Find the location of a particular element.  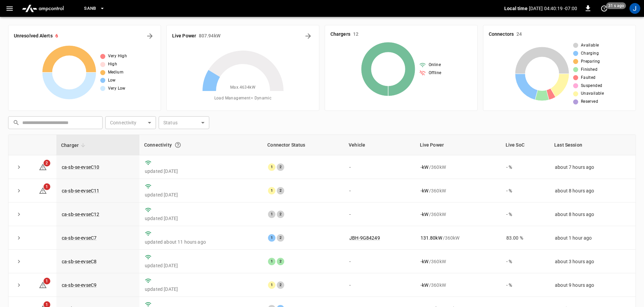

th: Connector Status is located at coordinates (303, 145).